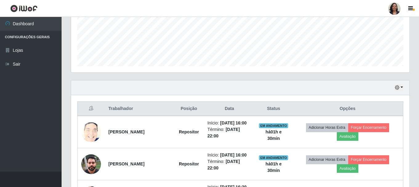 The image size is (419, 187). I want to click on th: Posição, so click(189, 109).